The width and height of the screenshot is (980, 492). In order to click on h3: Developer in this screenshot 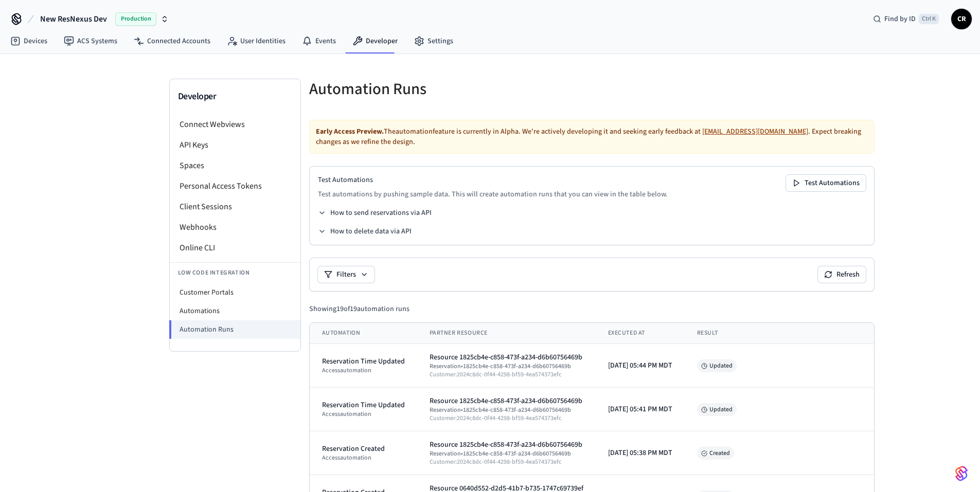, I will do `click(235, 97)`.